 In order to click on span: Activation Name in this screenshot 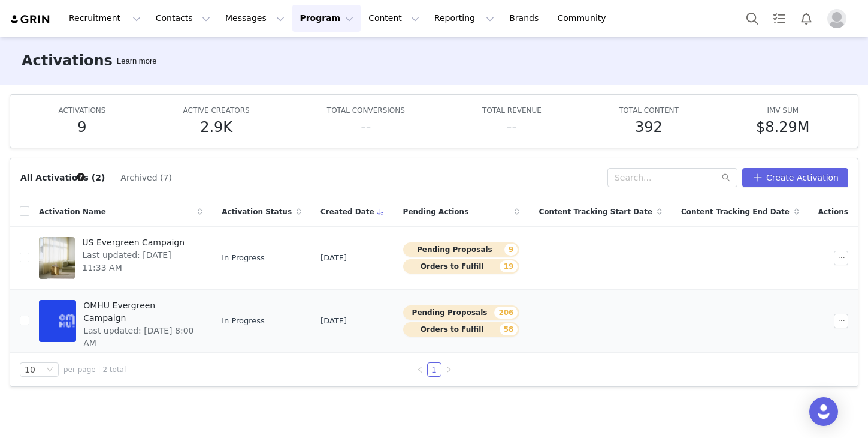, I will do `click(72, 212)`.